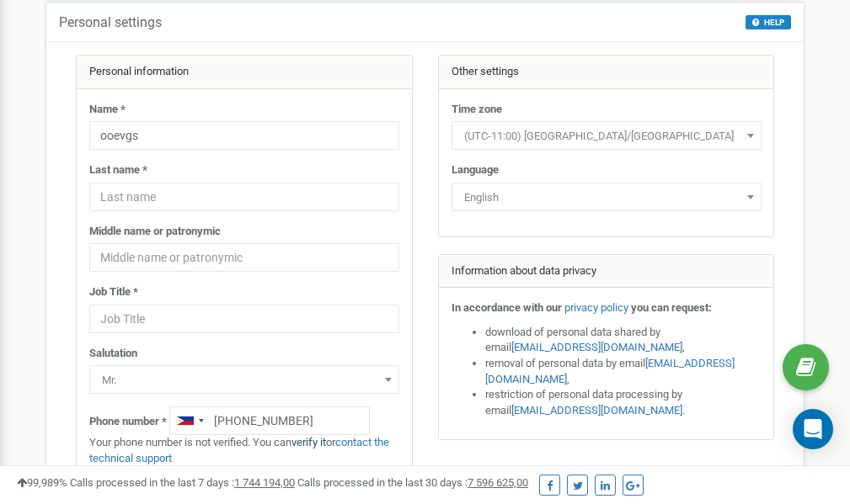 The height and width of the screenshot is (504, 850). I want to click on label: Language, so click(475, 170).